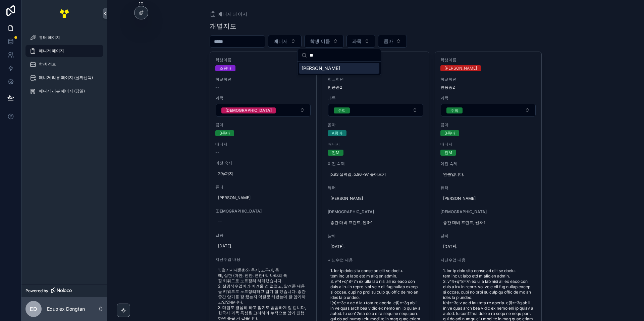 The image size is (644, 321). Describe the element at coordinates (62, 91) in the screenshot. I see `span: 매니저 리뷰 페이지 (당일)` at that location.